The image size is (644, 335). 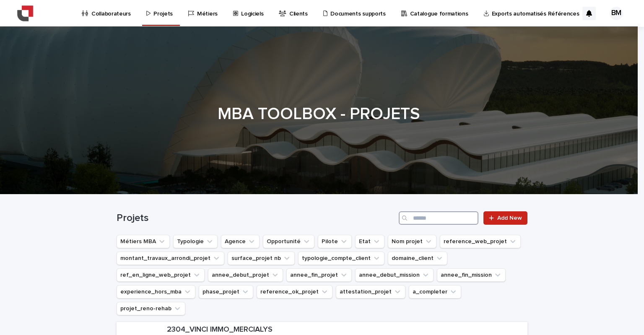 What do you see at coordinates (25, 13) in the screenshot?
I see `img: YiAiwBLRm2aPEWe5IFcA` at bounding box center [25, 13].